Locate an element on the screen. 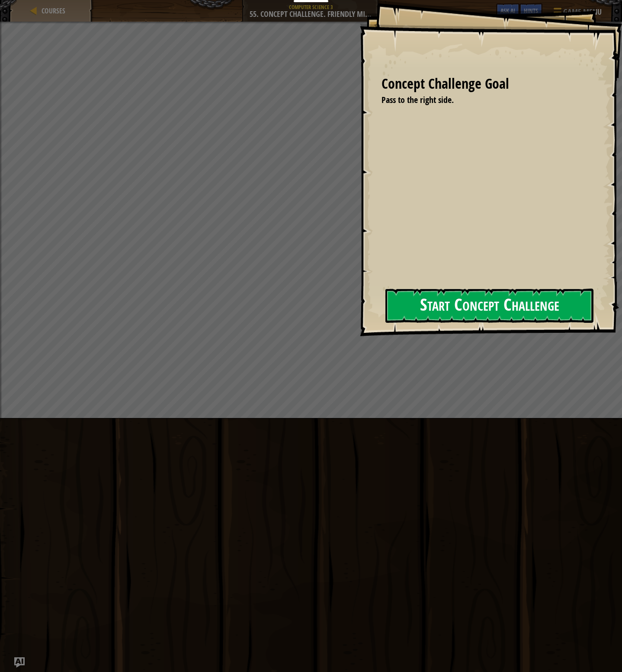 This screenshot has height=672, width=622. span: Courses is located at coordinates (53, 11).